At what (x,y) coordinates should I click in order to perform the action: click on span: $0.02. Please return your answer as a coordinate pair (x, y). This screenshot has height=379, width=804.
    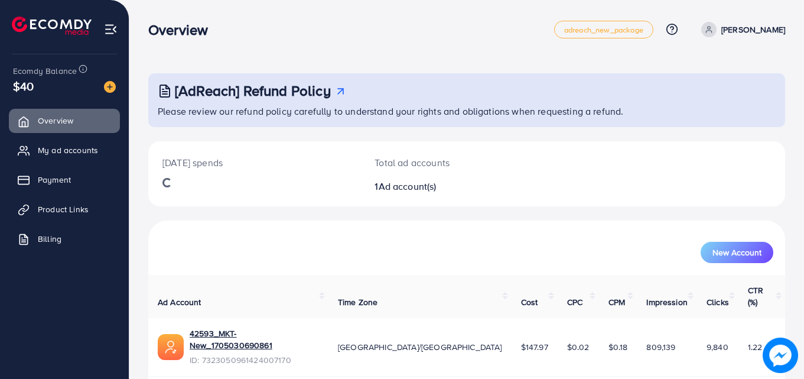
    Looking at the image, I should click on (579, 347).